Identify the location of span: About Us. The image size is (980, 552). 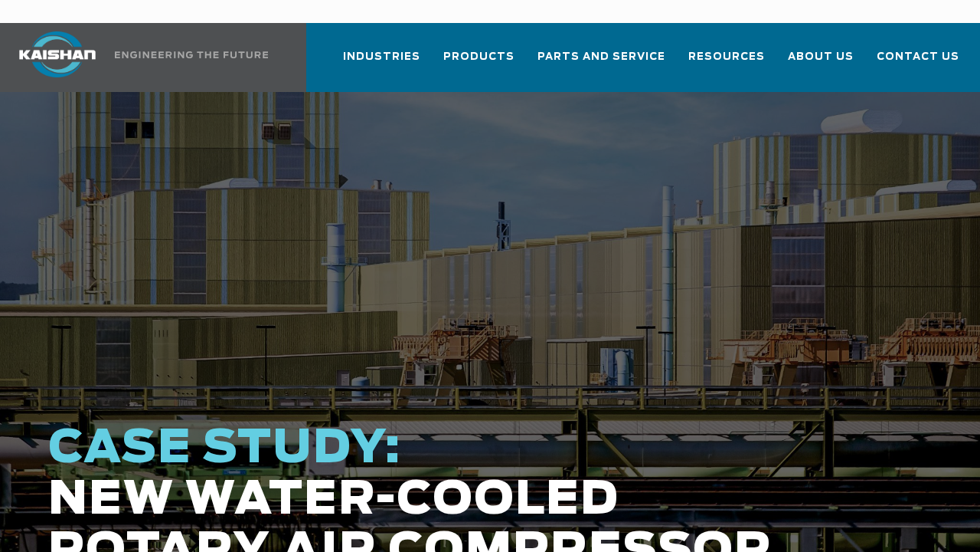
(821, 57).